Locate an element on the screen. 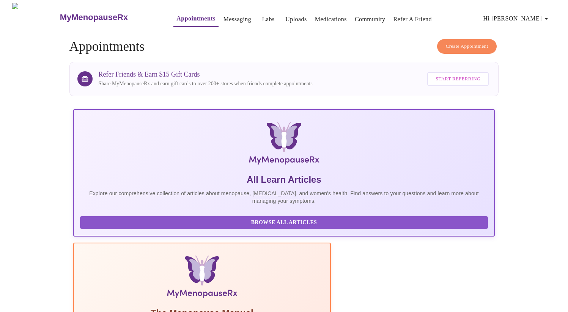 This screenshot has height=312, width=568. button: Start Referring is located at coordinates (458, 79).